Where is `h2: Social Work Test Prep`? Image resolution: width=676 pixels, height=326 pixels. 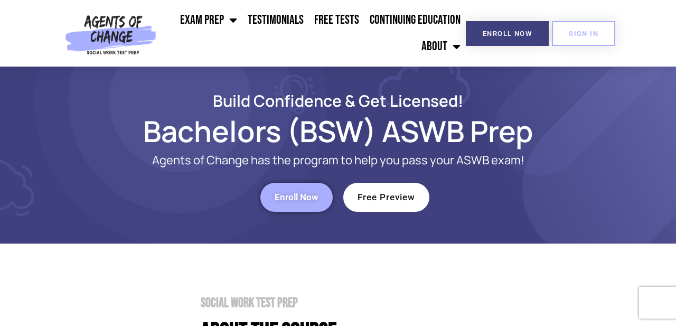
h2: Social Work Test Prep is located at coordinates (420, 302).